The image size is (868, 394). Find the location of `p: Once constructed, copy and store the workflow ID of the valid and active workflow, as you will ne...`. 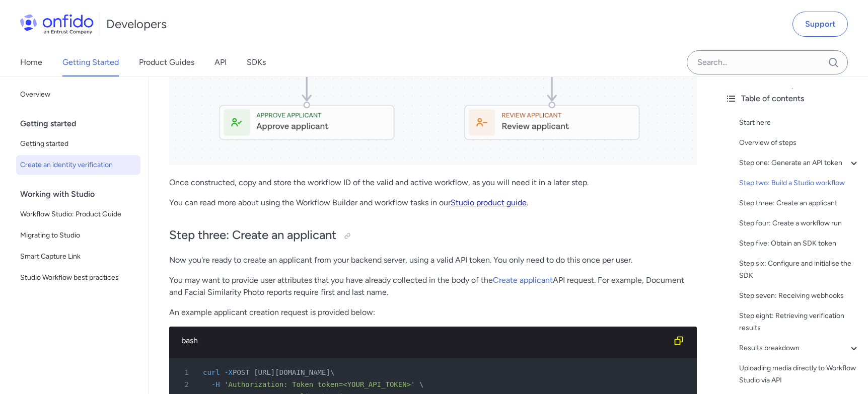

p: Once constructed, copy and store the workflow ID of the valid and active workflow, as you will ne... is located at coordinates (433, 183).